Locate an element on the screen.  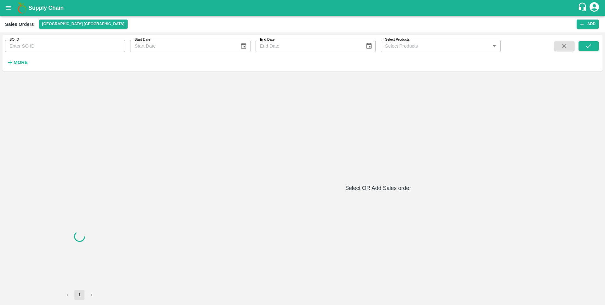
label: End Date is located at coordinates (267, 40).